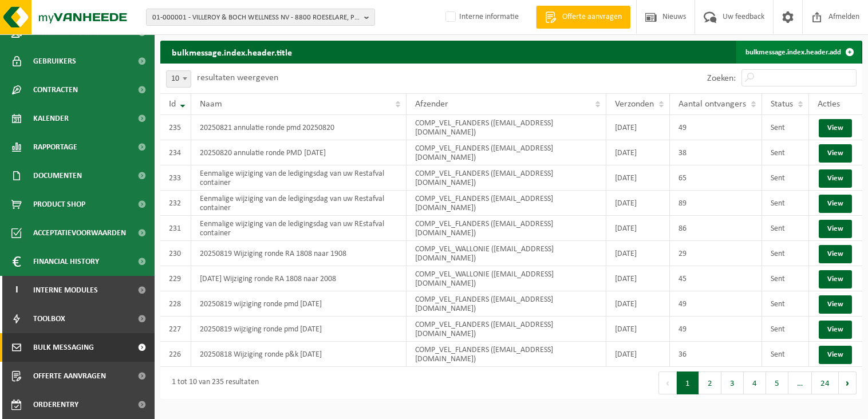 The image size is (868, 419). What do you see at coordinates (712, 104) in the screenshot?
I see `span: Aantal ontvangers` at bounding box center [712, 104].